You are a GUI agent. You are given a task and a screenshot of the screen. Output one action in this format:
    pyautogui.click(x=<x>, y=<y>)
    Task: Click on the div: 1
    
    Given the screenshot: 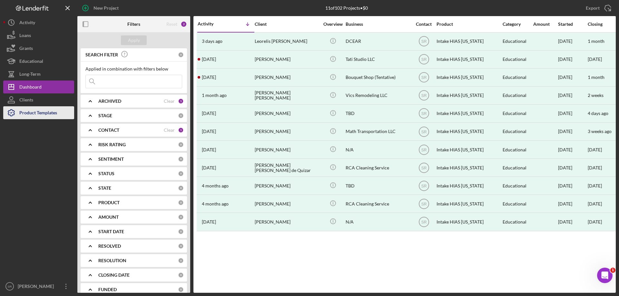 What is the action you would take?
    pyautogui.click(x=181, y=101)
    